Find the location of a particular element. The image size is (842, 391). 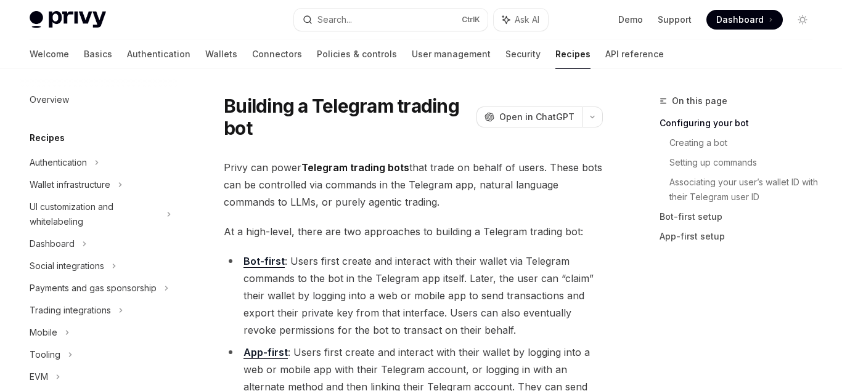

div: Authentication is located at coordinates (58, 163).